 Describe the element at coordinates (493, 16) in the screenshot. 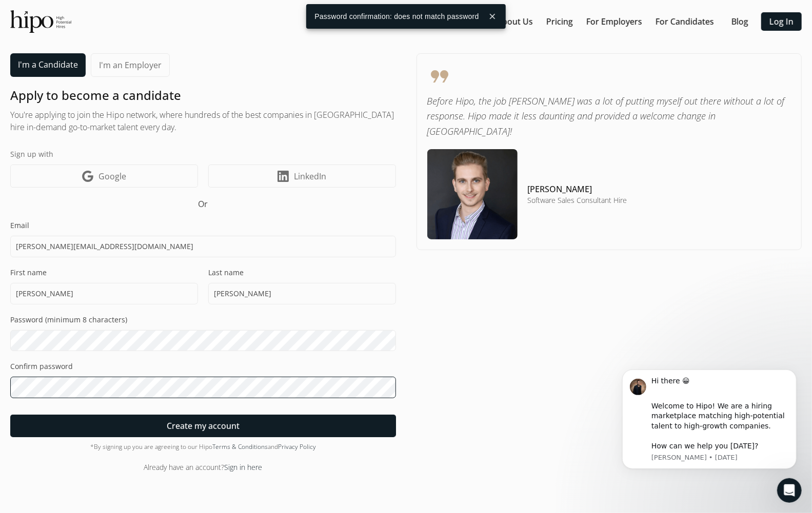

I see `button: close` at that location.